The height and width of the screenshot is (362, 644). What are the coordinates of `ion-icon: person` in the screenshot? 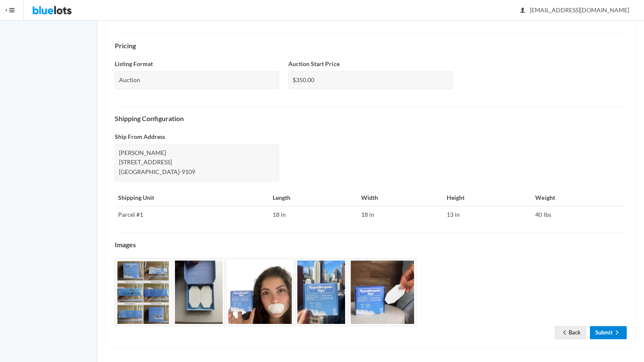 It's located at (522, 11).